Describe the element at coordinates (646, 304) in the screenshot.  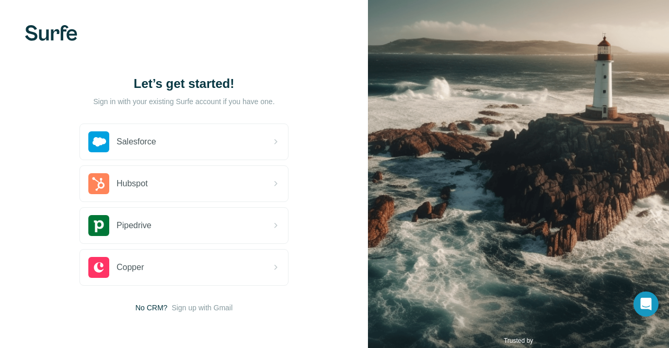
I see `div: Open Intercom Messenger` at that location.